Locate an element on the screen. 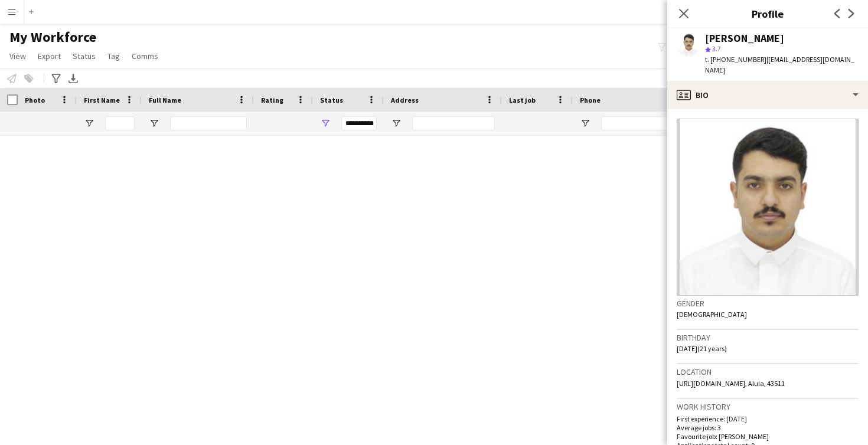  span: First Name is located at coordinates (101, 99).